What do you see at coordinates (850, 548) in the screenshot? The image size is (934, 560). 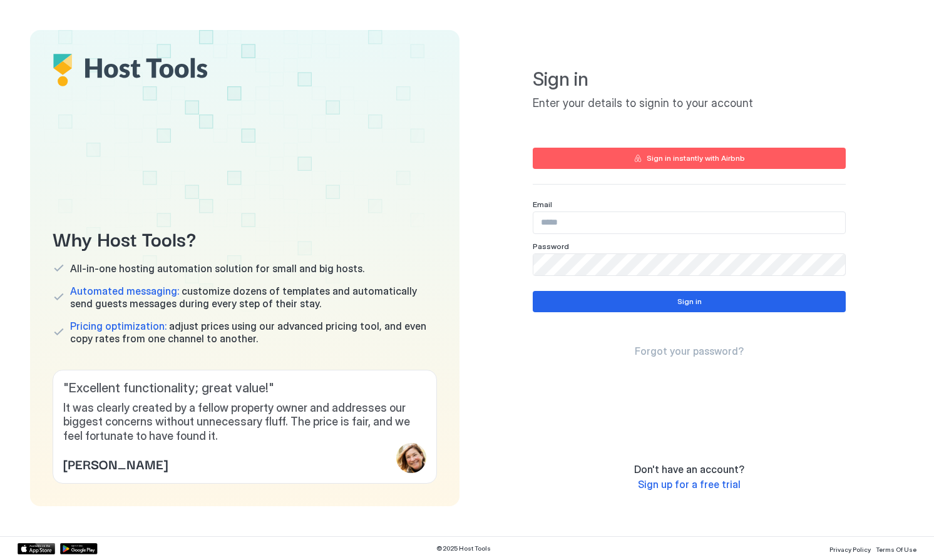 I see `a: Privacy Policy` at bounding box center [850, 548].